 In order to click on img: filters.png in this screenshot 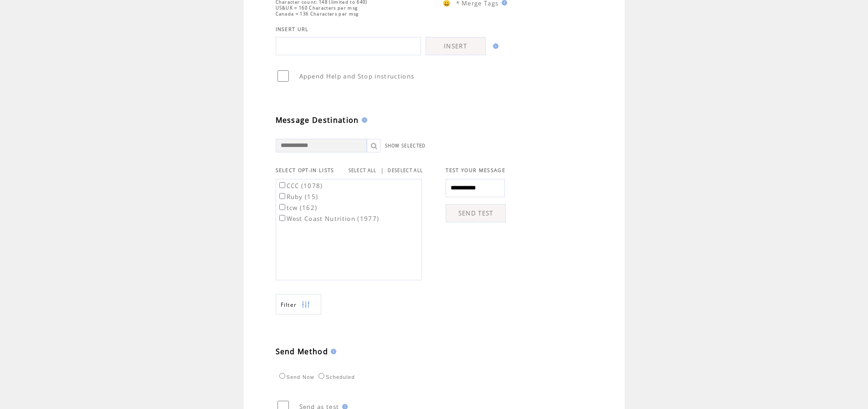, I will do `click(306, 304)`.